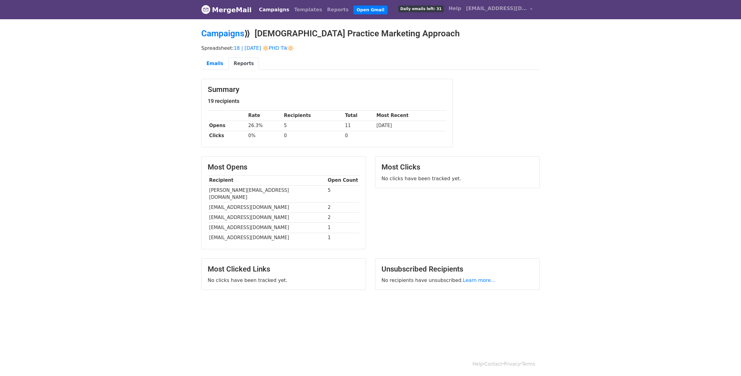 Image resolution: width=741 pixels, height=376 pixels. I want to click on a: Open Gmail, so click(370, 10).